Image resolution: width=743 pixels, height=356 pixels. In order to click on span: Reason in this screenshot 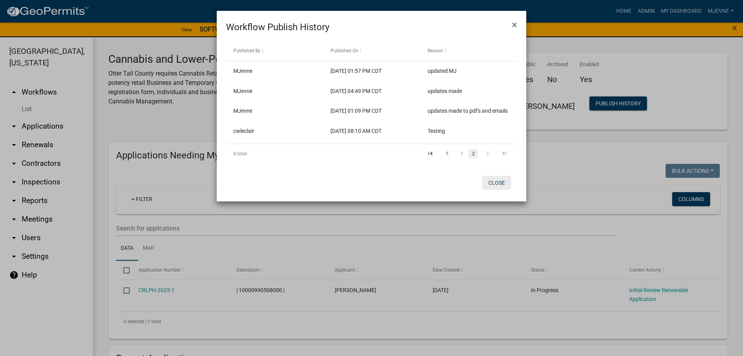, I will do `click(435, 51)`.